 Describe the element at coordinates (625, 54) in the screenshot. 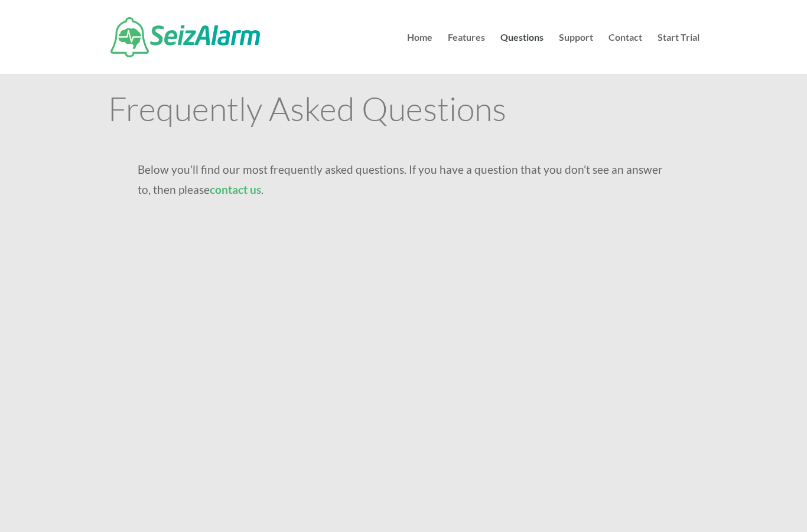

I see `a: Contact` at that location.